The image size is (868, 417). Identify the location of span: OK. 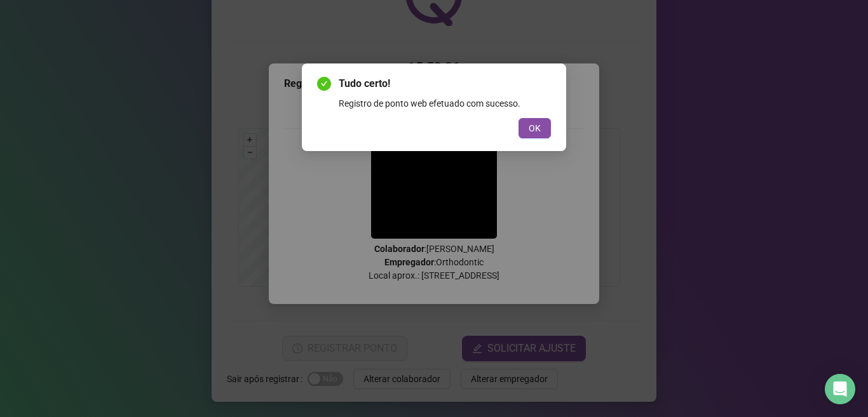
(534, 129).